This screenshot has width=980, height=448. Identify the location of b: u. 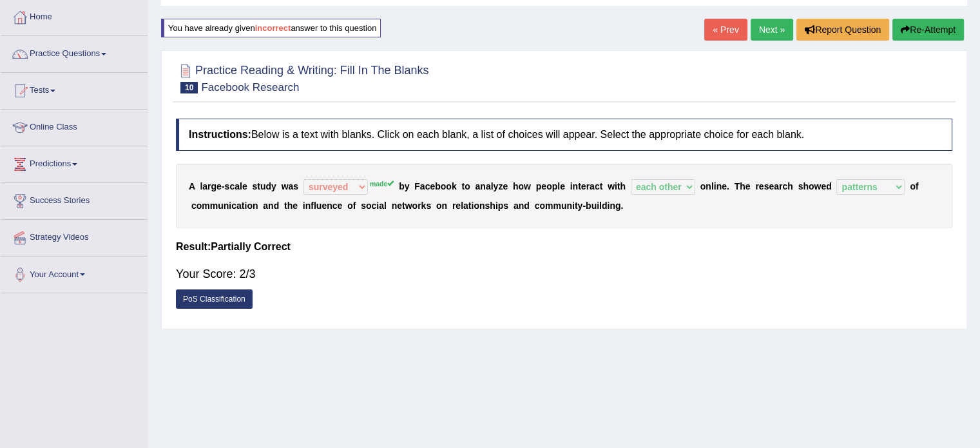
(220, 205).